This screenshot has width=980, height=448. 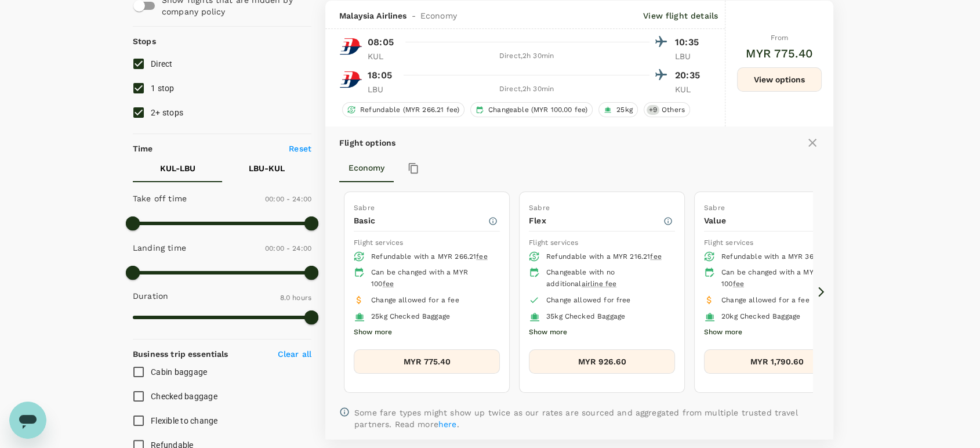 I want to click on span: 2+ stops, so click(x=167, y=113).